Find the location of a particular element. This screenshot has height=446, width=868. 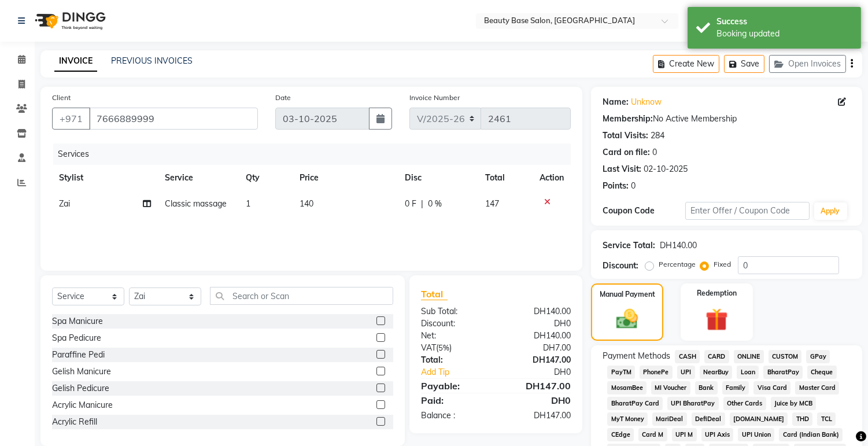

img: _cash.svg is located at coordinates (627, 319).